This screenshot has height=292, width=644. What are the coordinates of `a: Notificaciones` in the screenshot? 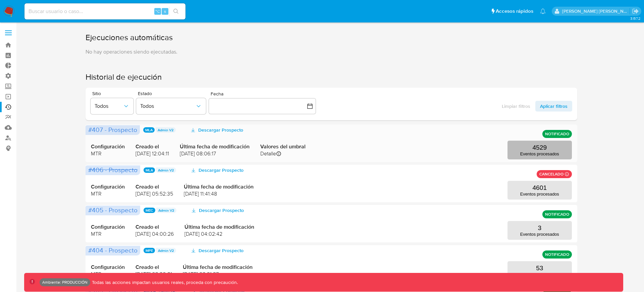 It's located at (542, 11).